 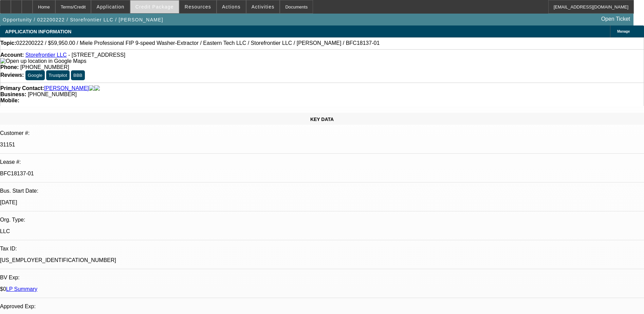 What do you see at coordinates (35, 75) in the screenshot?
I see `button: Google` at bounding box center [35, 75].